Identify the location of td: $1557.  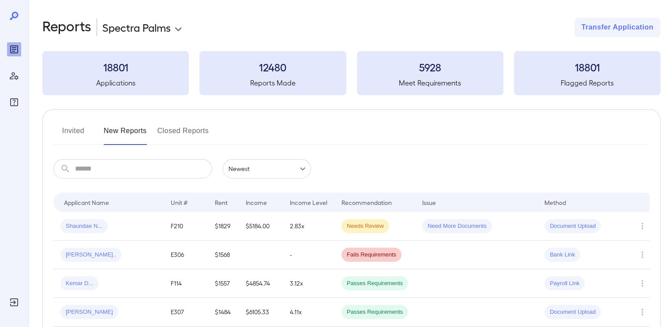
(223, 284).